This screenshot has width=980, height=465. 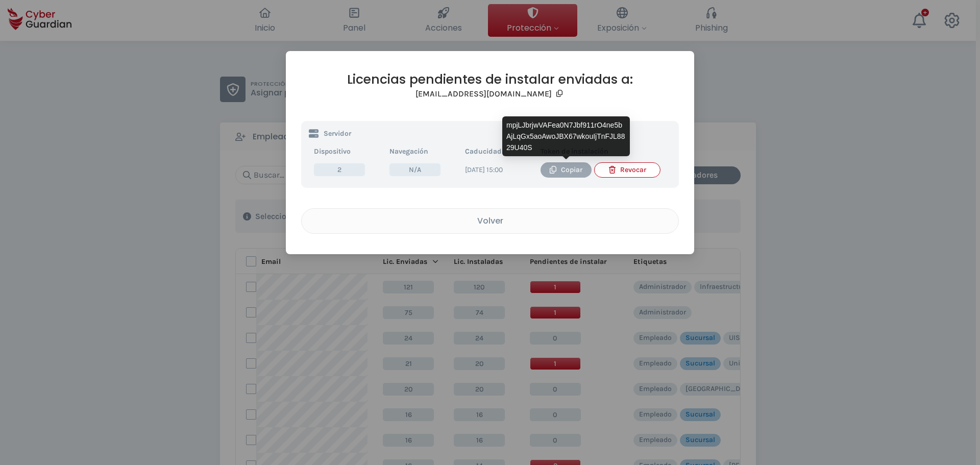 I want to click on div: Copiar, so click(x=566, y=170).